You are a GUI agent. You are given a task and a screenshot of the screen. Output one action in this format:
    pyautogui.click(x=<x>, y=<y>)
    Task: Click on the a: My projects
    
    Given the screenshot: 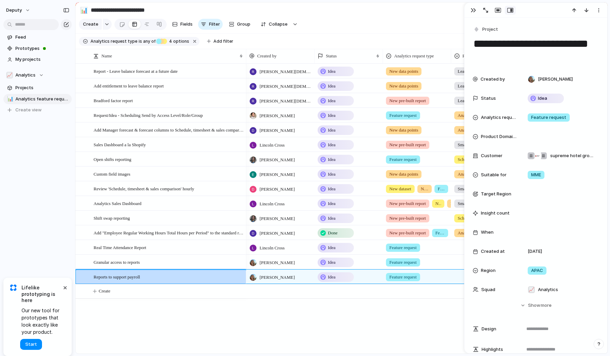 What is the action you would take?
    pyautogui.click(x=38, y=59)
    